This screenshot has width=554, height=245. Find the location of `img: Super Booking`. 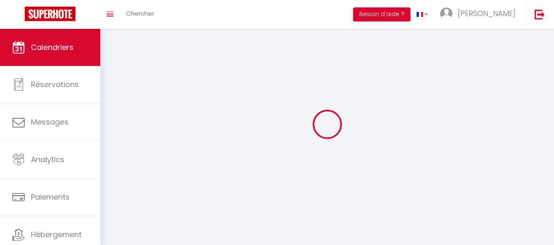

img: Super Booking is located at coordinates (50, 14).